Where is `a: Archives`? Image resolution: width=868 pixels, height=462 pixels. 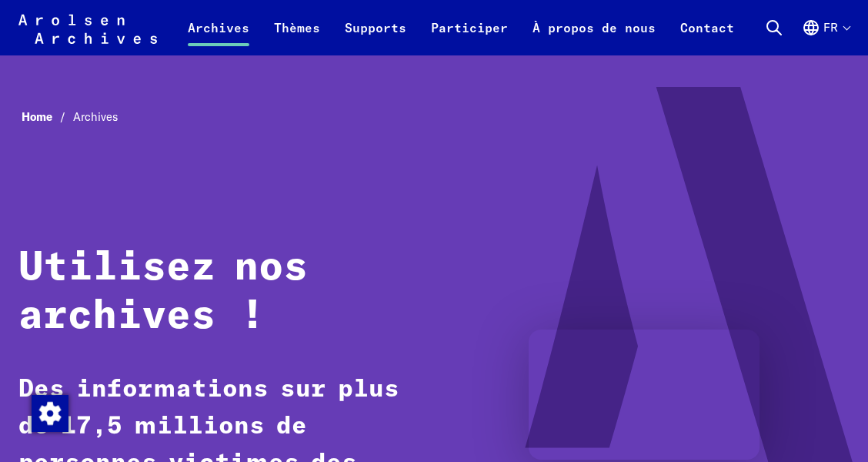
a: Archives is located at coordinates (219, 37).